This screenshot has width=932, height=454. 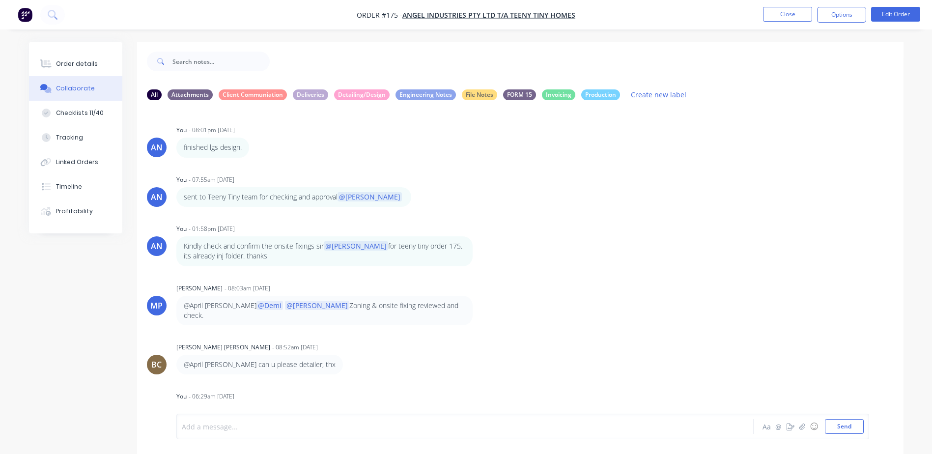 I want to click on div: Collaborate, so click(x=75, y=88).